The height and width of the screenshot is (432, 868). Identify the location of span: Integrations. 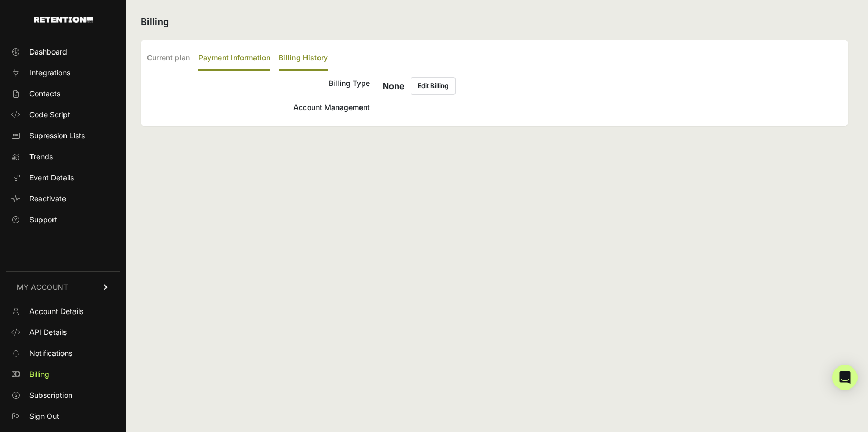
(50, 73).